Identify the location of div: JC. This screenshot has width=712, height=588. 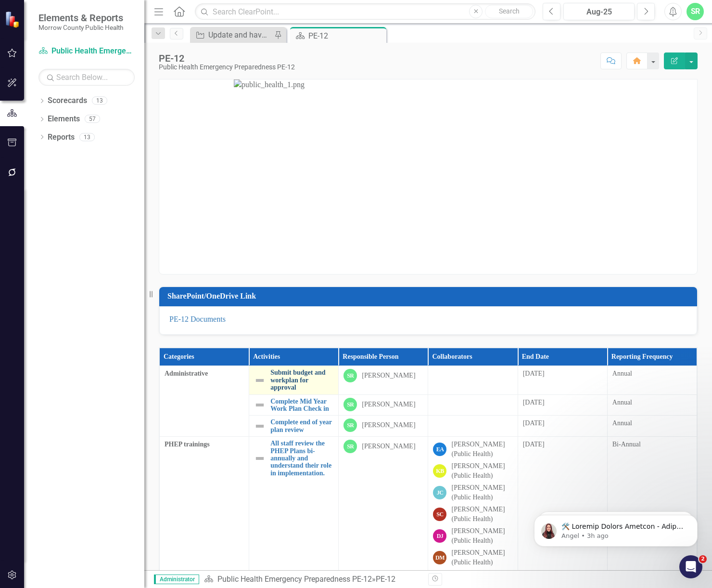
(440, 492).